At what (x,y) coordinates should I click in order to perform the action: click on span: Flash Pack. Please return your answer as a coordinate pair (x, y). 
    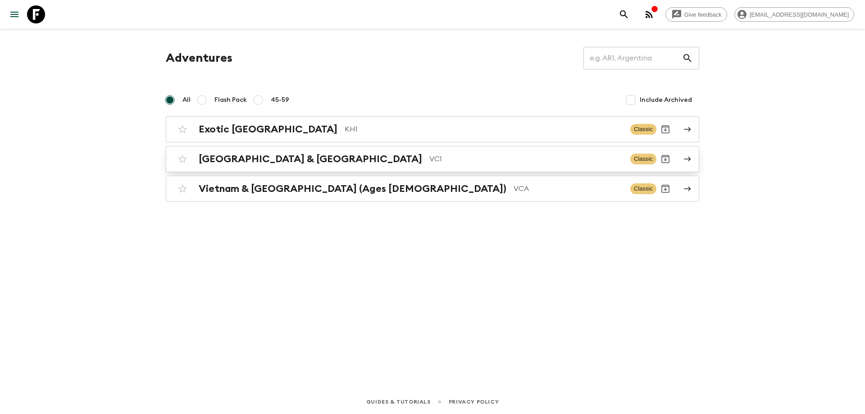
    Looking at the image, I should click on (231, 100).